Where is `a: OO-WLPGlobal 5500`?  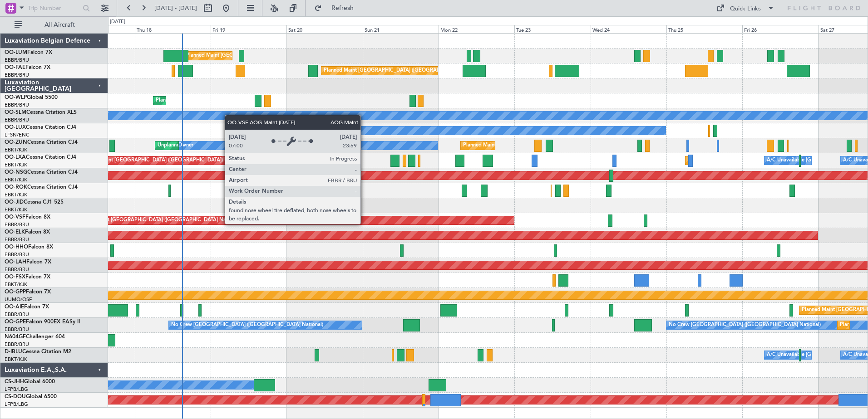 a: OO-WLPGlobal 5500 is located at coordinates (31, 98).